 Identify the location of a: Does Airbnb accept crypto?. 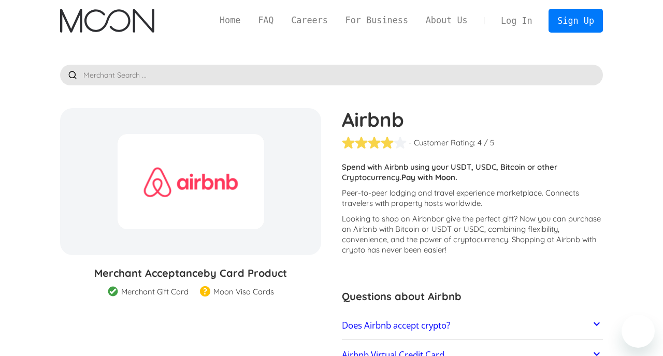
(473, 326).